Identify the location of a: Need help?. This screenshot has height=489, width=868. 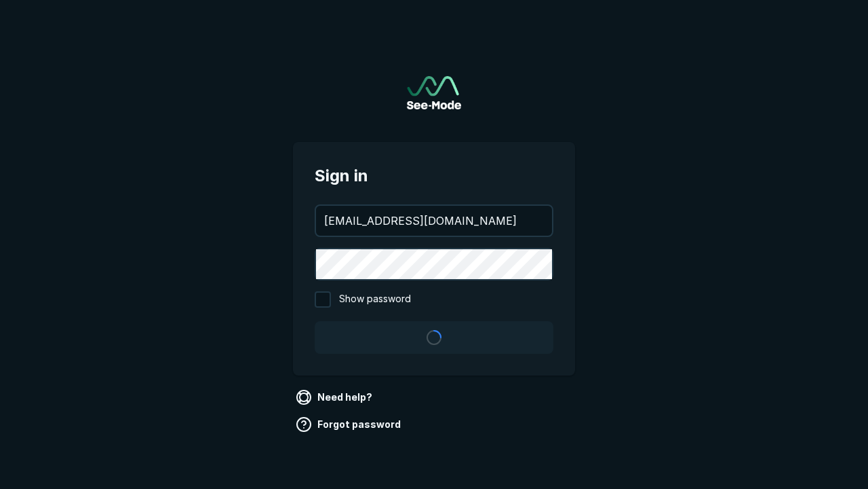
(335, 397).